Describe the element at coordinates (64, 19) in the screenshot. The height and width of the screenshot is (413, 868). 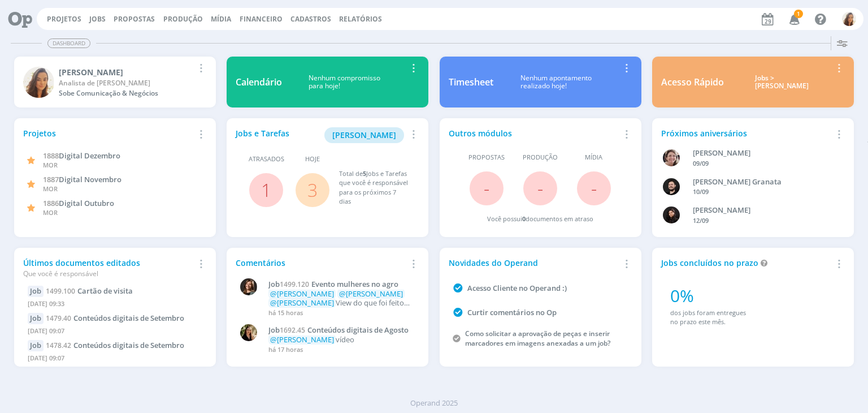
I see `a: Projetos` at that location.